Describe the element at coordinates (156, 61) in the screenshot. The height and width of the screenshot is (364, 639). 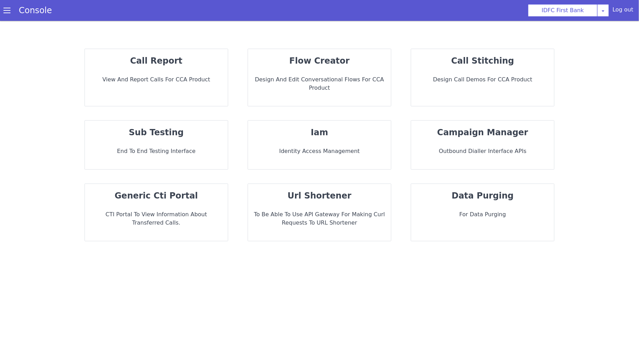
I see `strong: call report` at that location.